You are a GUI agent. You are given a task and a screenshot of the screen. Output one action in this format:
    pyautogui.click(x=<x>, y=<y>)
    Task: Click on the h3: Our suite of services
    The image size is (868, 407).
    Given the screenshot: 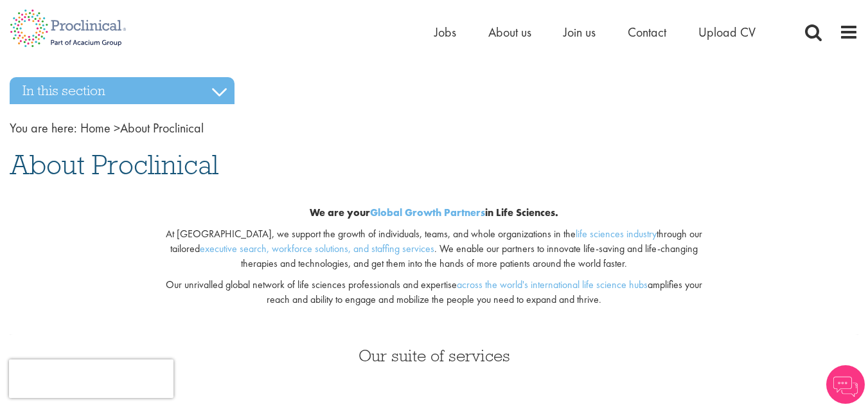 What is the action you would take?
    pyautogui.click(x=434, y=355)
    